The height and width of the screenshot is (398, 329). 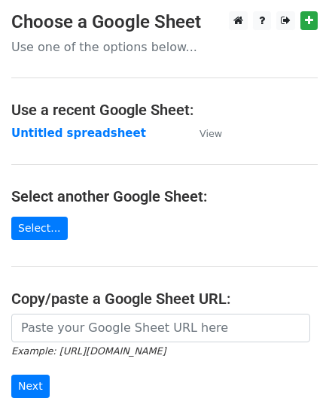 What do you see at coordinates (164, 110) in the screenshot?
I see `h4: Use a recent Google Sheet:` at bounding box center [164, 110].